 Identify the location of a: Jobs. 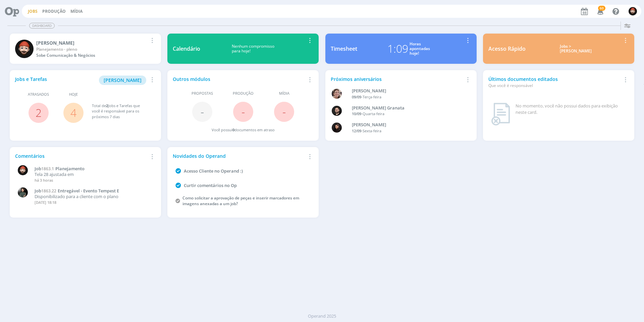
(33, 11).